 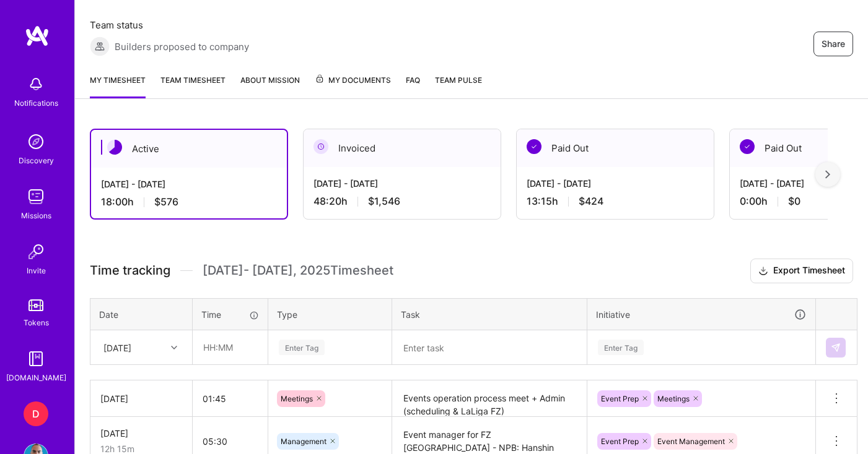 I want to click on img: Invoiced, so click(x=321, y=147).